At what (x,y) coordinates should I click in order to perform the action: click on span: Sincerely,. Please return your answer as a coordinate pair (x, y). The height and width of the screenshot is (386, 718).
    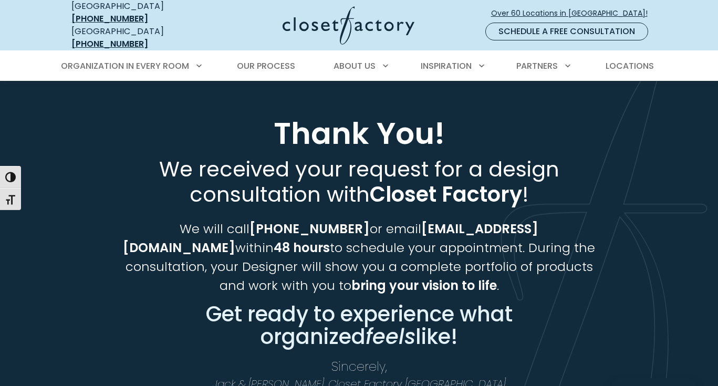
    Looking at the image, I should click on (359, 366).